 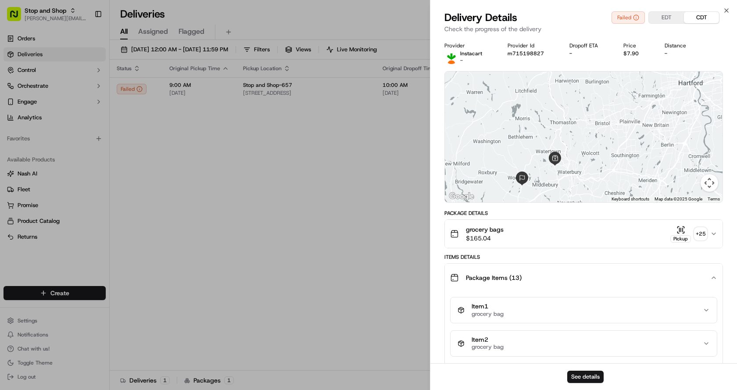 What do you see at coordinates (154, 92) in the screenshot?
I see `button: Start new chat` at bounding box center [154, 92].